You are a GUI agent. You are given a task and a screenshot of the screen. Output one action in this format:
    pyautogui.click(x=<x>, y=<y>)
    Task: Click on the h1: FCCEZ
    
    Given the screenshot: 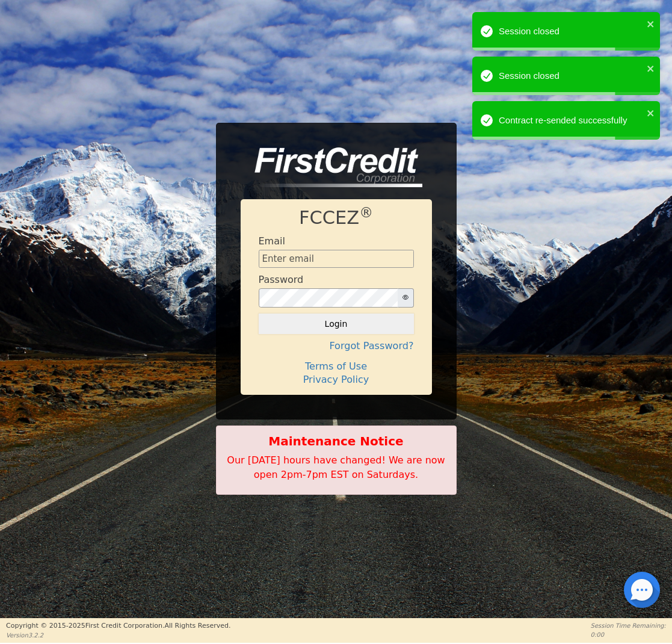 What is the action you would take?
    pyautogui.click(x=336, y=217)
    